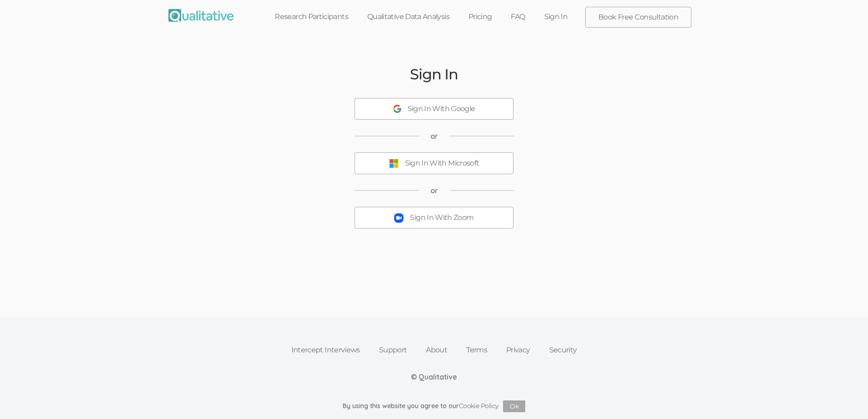  I want to click on a: Support, so click(393, 350).